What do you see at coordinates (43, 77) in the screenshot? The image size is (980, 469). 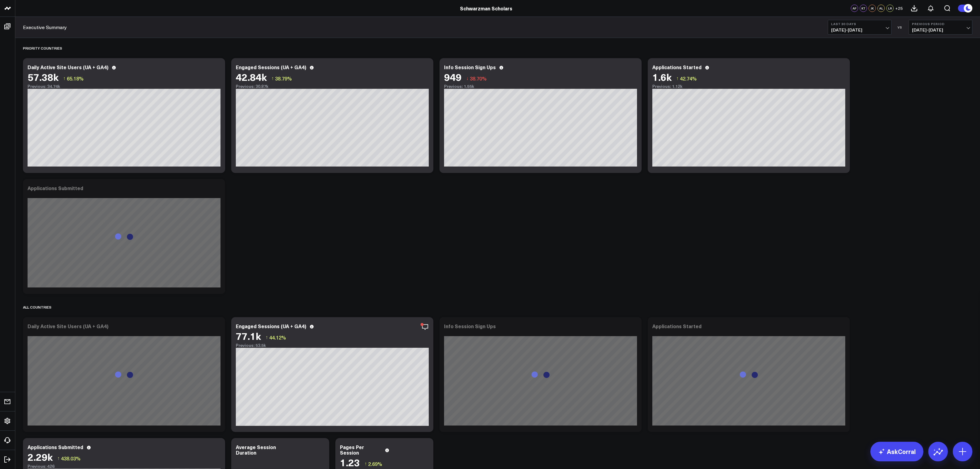 I see `div: 57.38k` at bounding box center [43, 77].